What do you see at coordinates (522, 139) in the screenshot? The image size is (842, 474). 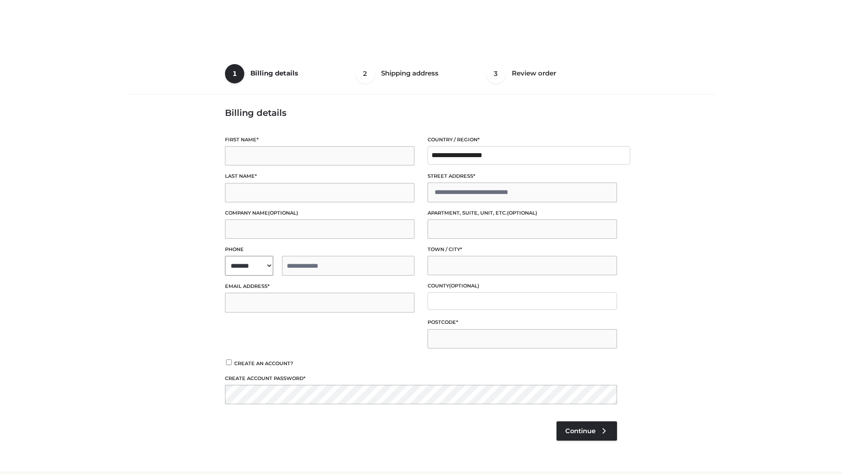 I see `label: Country / Region` at bounding box center [522, 139].